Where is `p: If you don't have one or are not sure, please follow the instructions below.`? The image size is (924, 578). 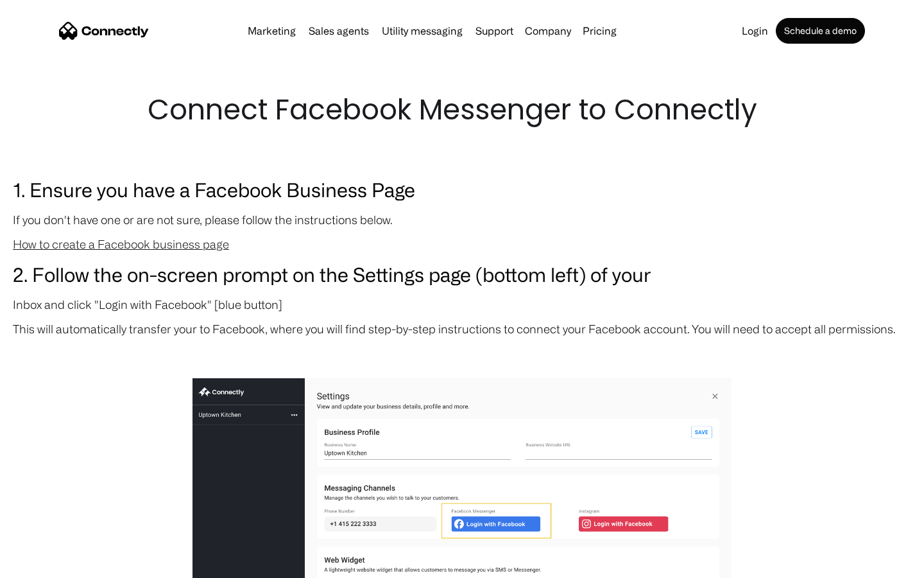
p: If you don't have one or are not sure, please follow the instructions below. is located at coordinates (462, 220).